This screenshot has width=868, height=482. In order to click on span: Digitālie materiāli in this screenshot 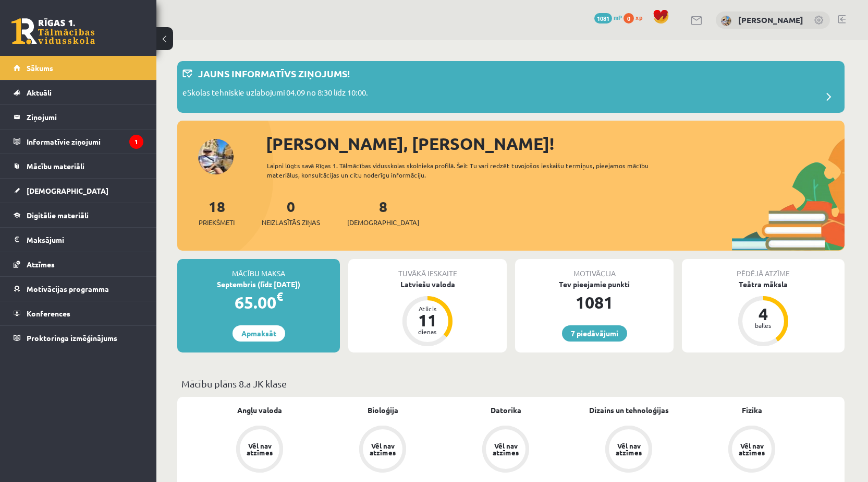, I will do `click(58, 215)`.